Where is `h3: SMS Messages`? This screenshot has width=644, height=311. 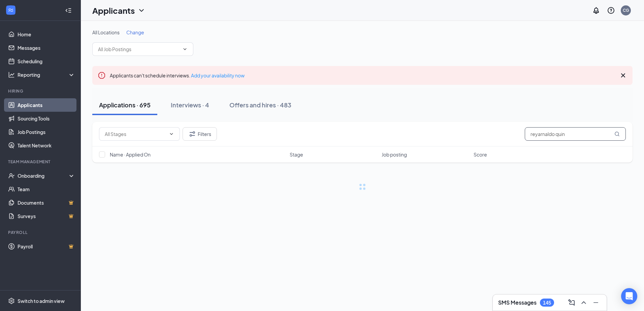 h3: SMS Messages is located at coordinates (517, 302).